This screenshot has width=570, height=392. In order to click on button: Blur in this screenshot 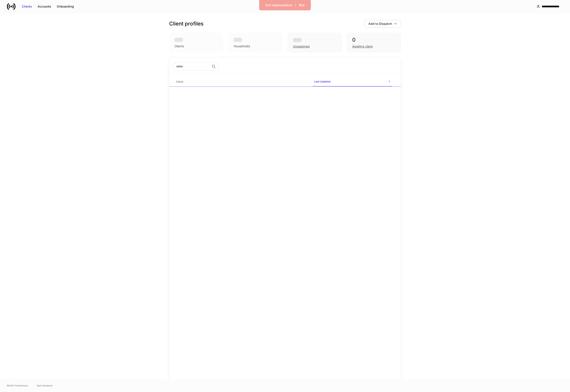, I will do `click(302, 5)`.